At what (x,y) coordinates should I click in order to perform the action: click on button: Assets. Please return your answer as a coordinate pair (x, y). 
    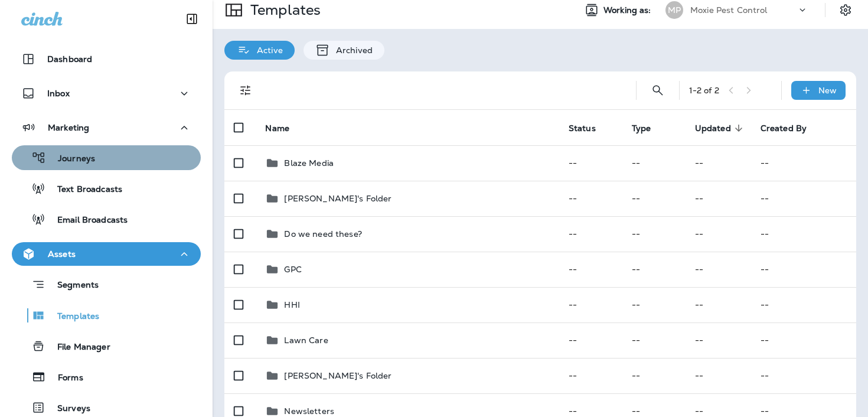
    Looking at the image, I should click on (107, 254).